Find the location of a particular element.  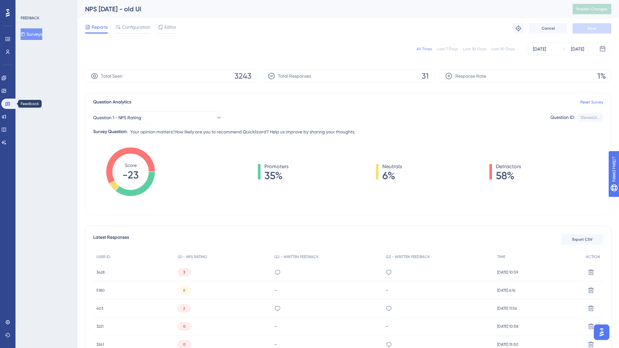

span: 3241 is located at coordinates (100, 345).